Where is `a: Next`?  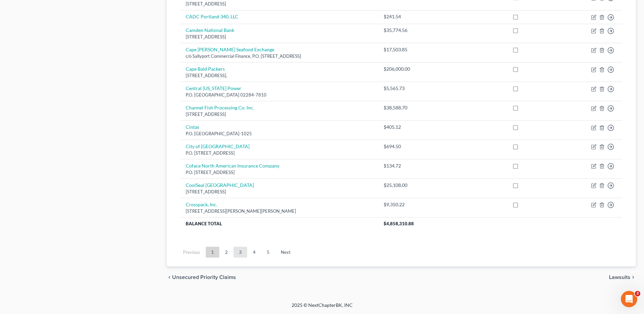
a: Next is located at coordinates (286, 252).